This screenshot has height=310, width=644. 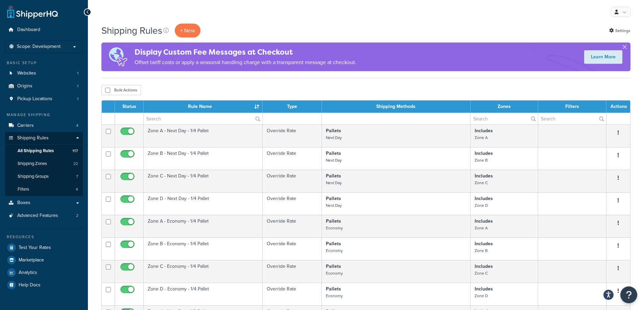 I want to click on li: Filters, so click(x=44, y=190).